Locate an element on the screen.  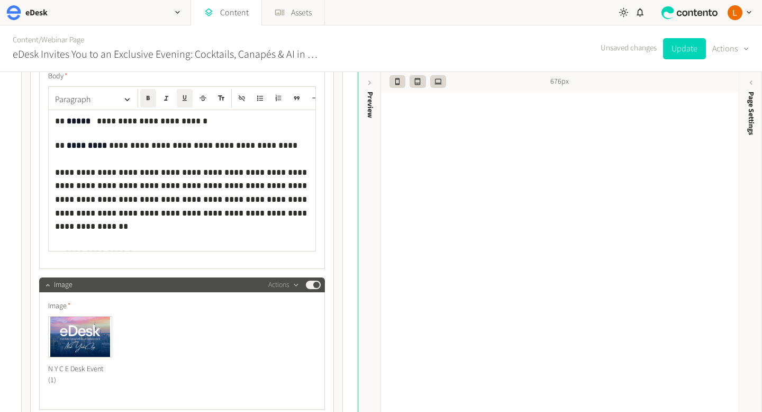
button: Paragraph is located at coordinates (93, 100).